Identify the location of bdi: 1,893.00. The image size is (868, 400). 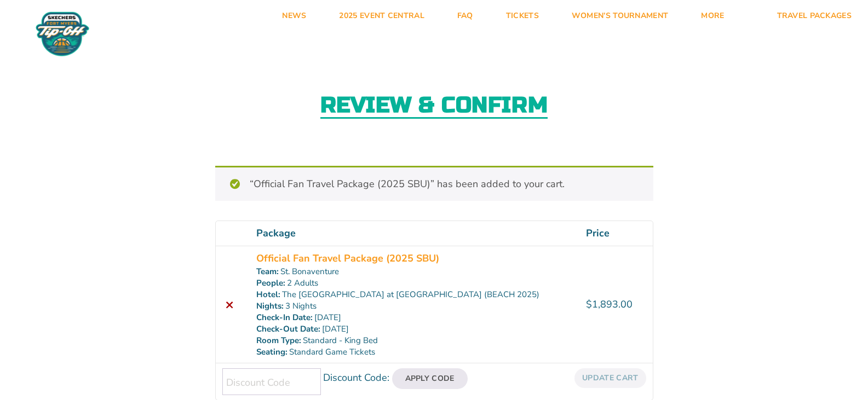
(609, 304).